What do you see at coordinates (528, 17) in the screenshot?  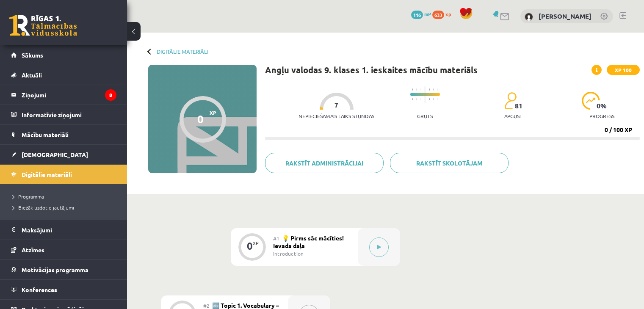 I see `img: Kārlis Šūtelis` at bounding box center [528, 17].